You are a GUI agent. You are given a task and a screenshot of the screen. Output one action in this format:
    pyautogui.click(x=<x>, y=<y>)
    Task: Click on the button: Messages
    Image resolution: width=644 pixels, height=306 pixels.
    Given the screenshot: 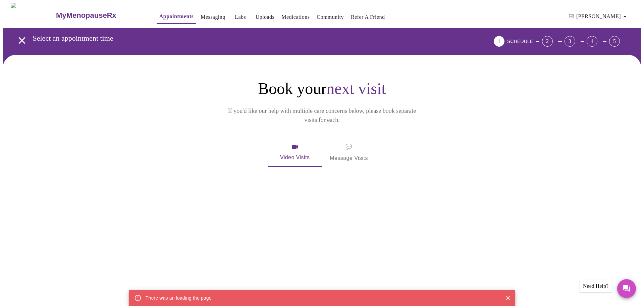 What is the action you would take?
    pyautogui.click(x=626, y=288)
    